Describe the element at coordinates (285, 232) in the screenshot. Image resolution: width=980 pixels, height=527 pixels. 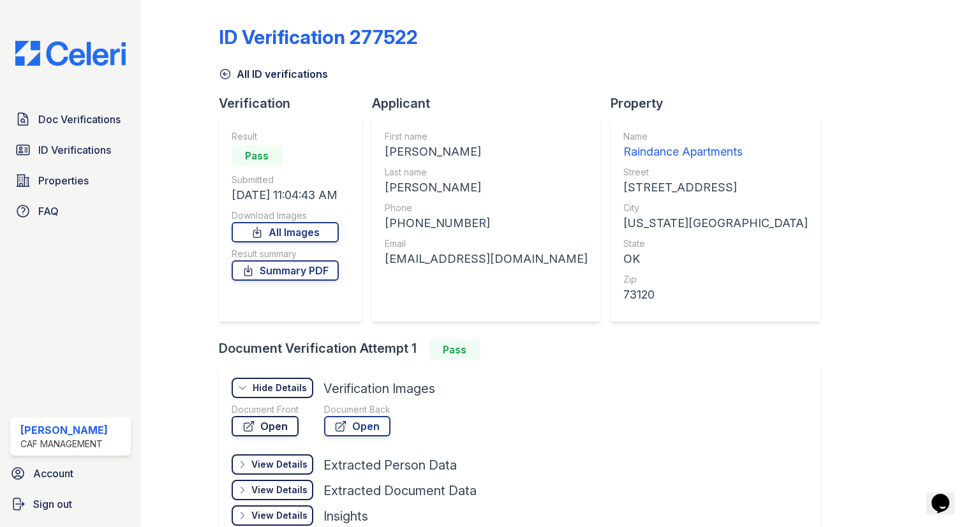
I see `a: All Images` at that location.